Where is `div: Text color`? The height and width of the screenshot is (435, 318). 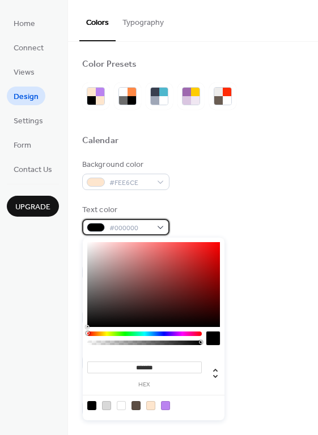 div: Text color is located at coordinates (125, 210).